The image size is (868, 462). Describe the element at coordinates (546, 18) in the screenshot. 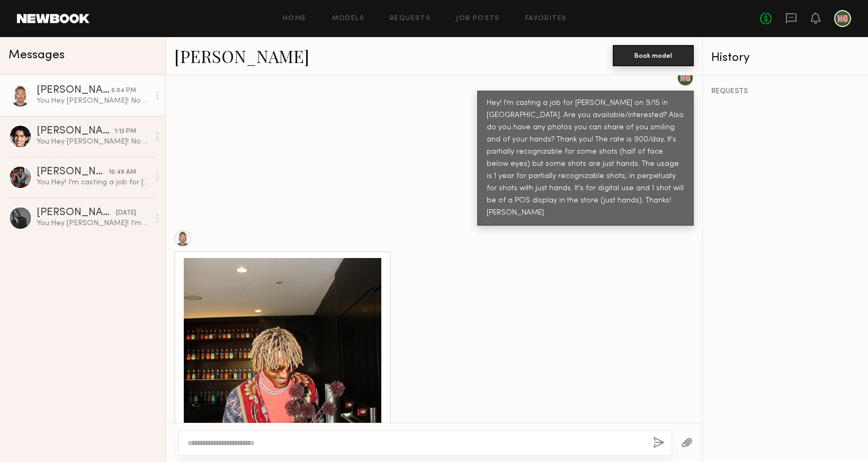

I see `a: Favorites` at that location.